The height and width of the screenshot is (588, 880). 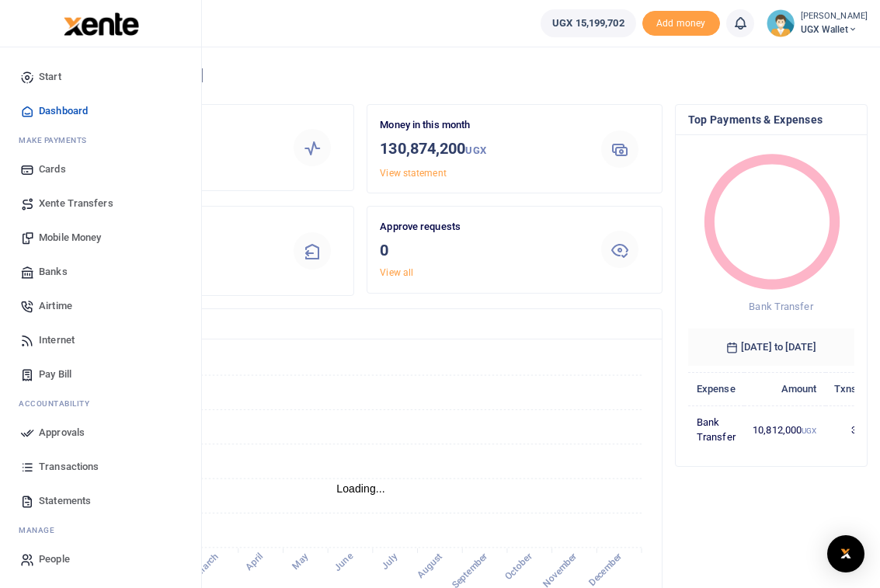 I want to click on span: Cards, so click(x=52, y=169).